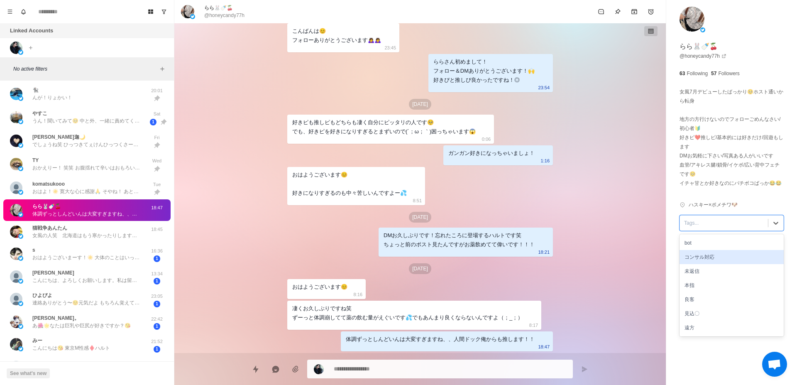  I want to click on p: Fri, so click(157, 137).